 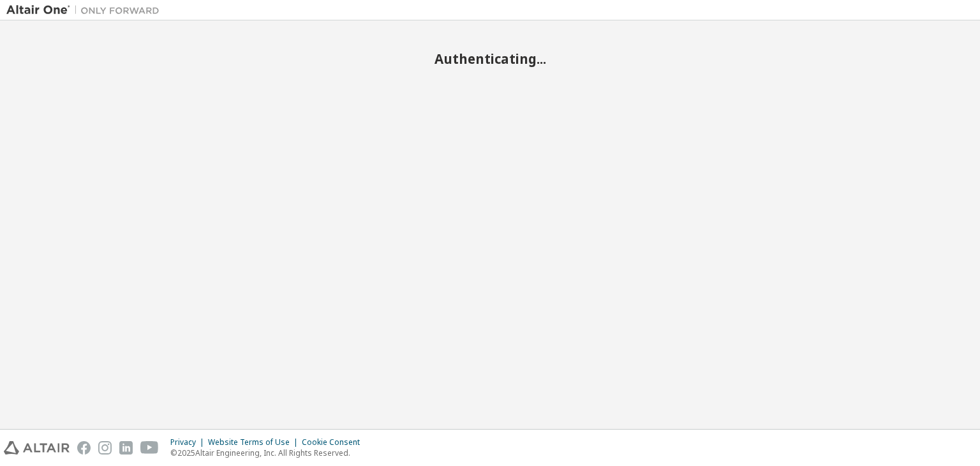 What do you see at coordinates (105, 448) in the screenshot?
I see `img: instagram.svg` at bounding box center [105, 448].